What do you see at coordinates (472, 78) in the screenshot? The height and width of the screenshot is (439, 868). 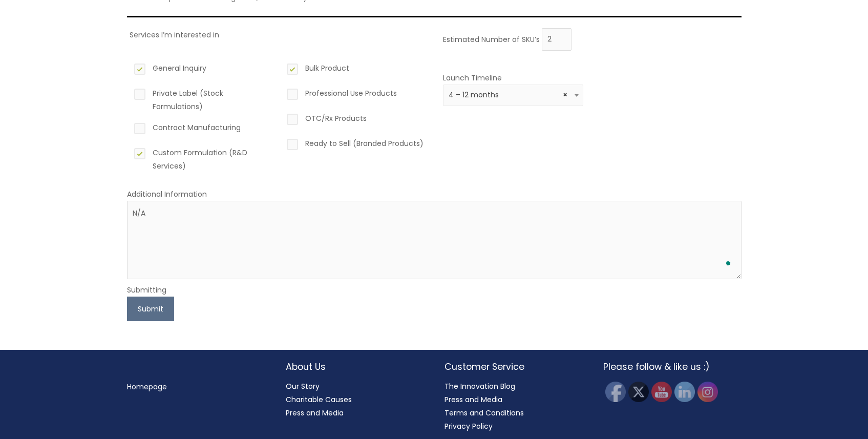 I see `label: Launch Timeline` at bounding box center [472, 78].